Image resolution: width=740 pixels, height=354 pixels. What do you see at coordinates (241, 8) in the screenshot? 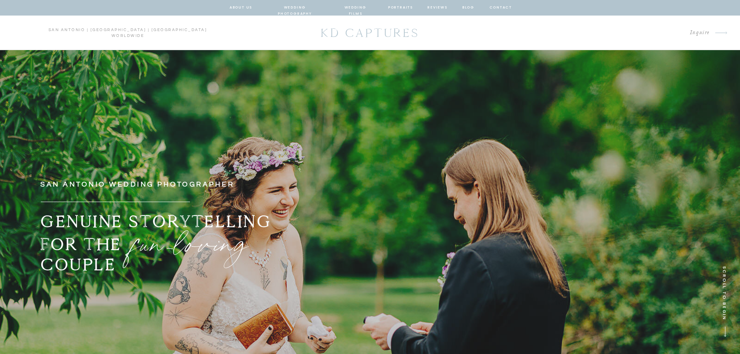
I see `nav: about us` at bounding box center [241, 8].